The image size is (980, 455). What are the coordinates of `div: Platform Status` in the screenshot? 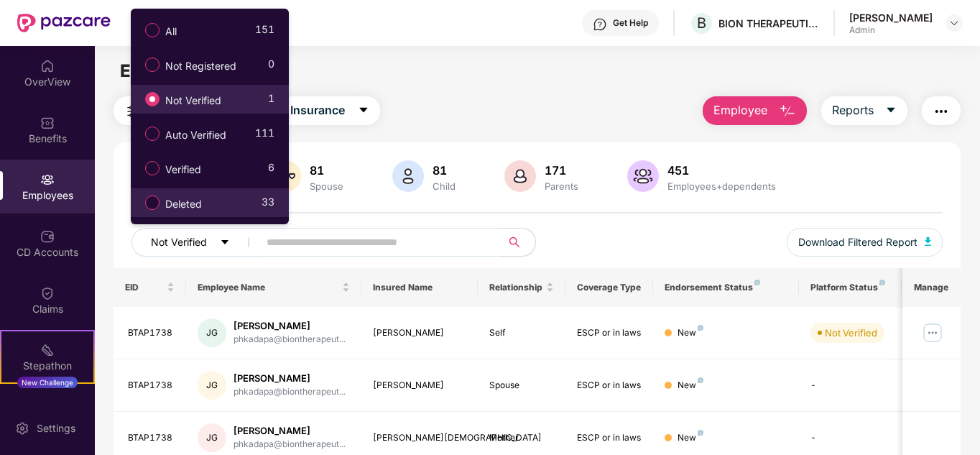 It's located at (850, 287).